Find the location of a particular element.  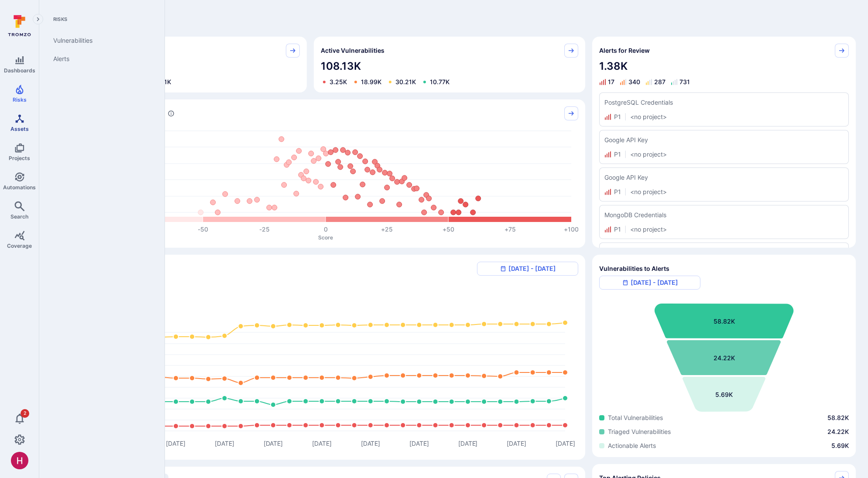

text: Score is located at coordinates (326, 238).